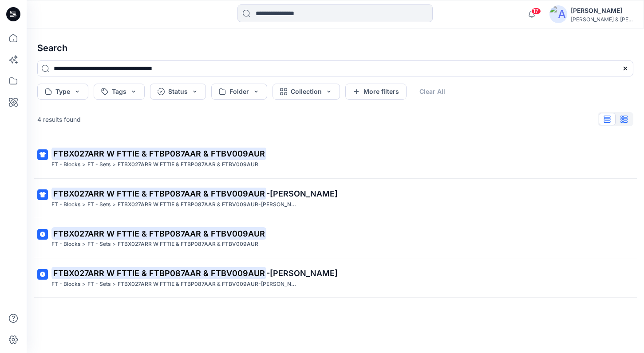 This screenshot has height=353, width=644. I want to click on img: avatar, so click(559, 14).